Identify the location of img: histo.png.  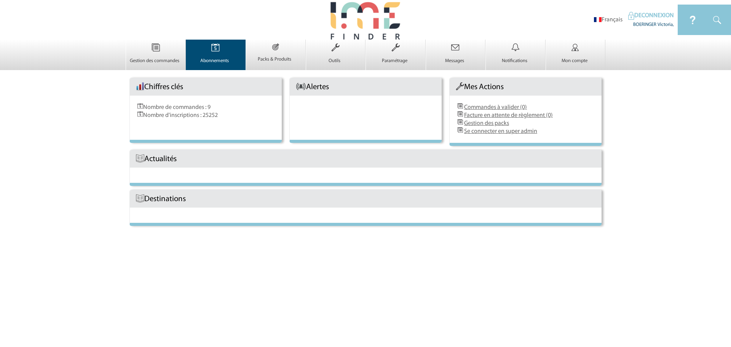
(140, 86).